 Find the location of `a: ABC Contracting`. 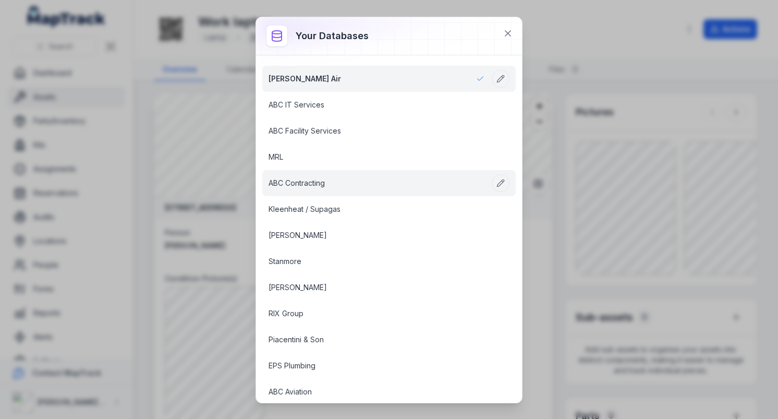

a: ABC Contracting is located at coordinates (376, 183).